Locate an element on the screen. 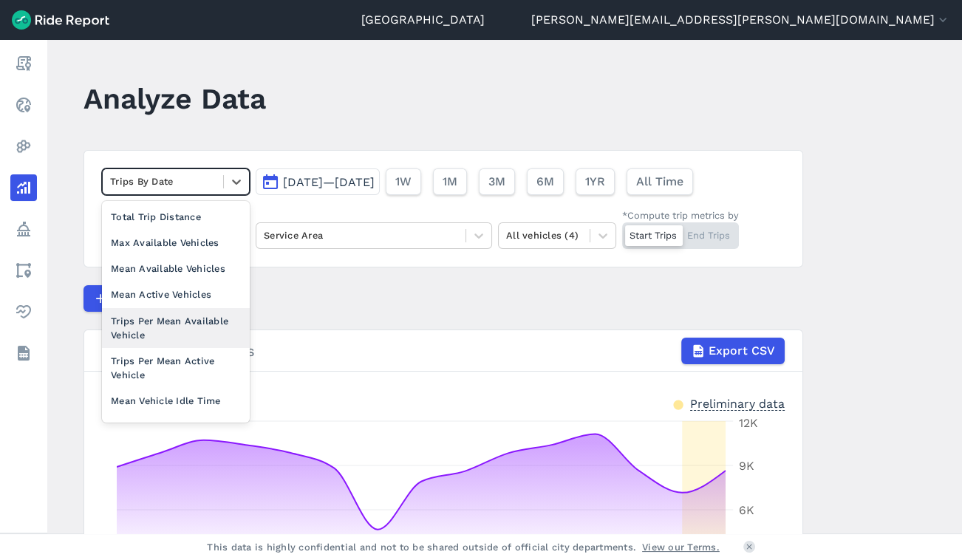 This screenshot has height=560, width=962. a: Heatmaps is located at coordinates (24, 146).